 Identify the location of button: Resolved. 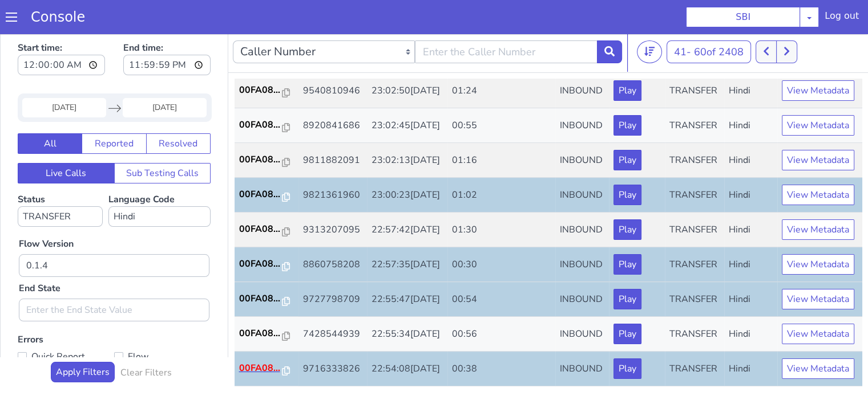
(178, 113).